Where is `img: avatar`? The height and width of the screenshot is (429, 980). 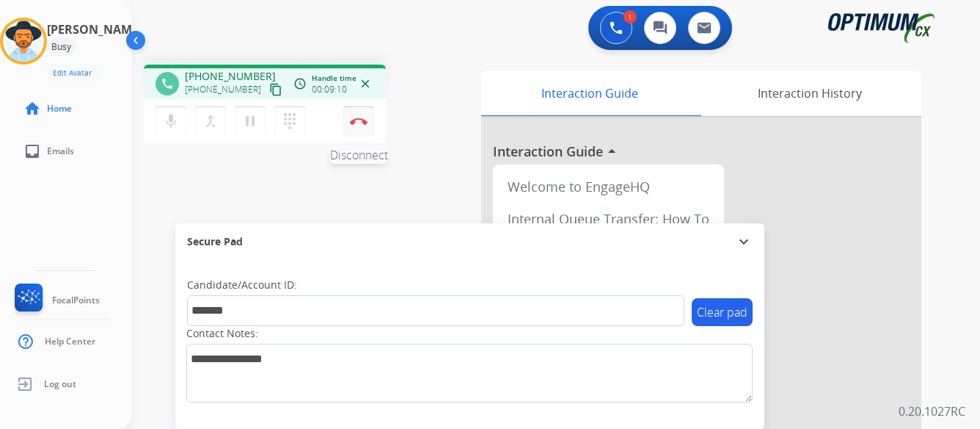
img: avatar is located at coordinates (24, 42).